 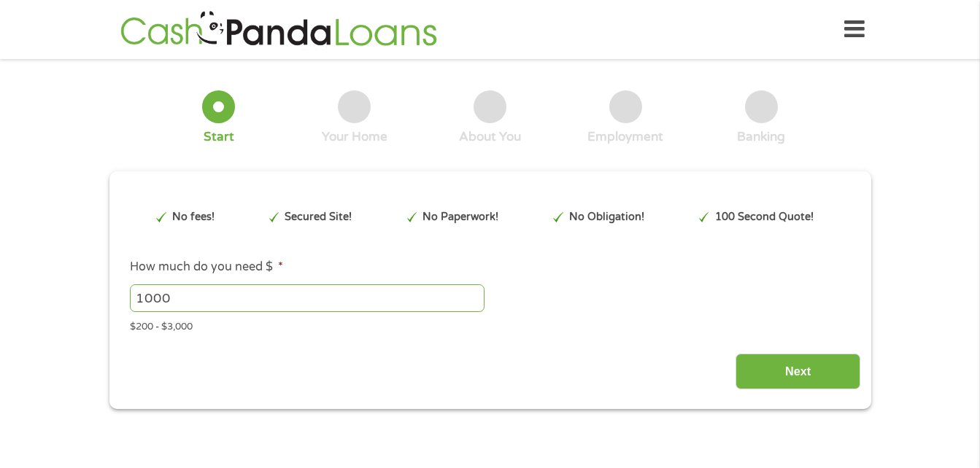 What do you see at coordinates (761, 137) in the screenshot?
I see `div: Banking` at bounding box center [761, 137].